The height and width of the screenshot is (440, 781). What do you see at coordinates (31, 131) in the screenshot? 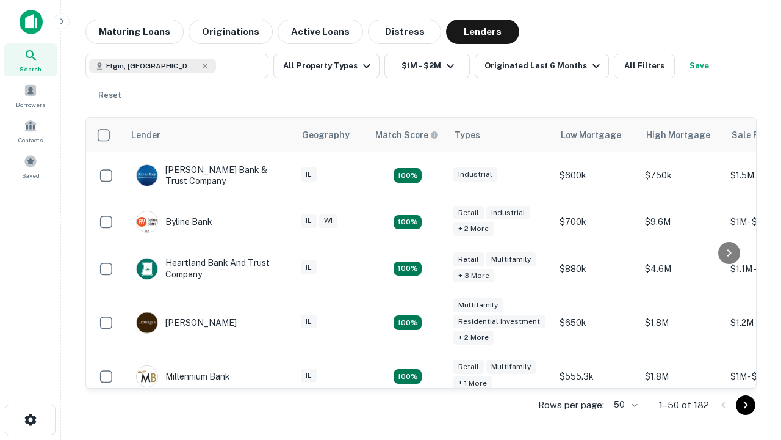
I see `div: Contacts` at bounding box center [31, 131].